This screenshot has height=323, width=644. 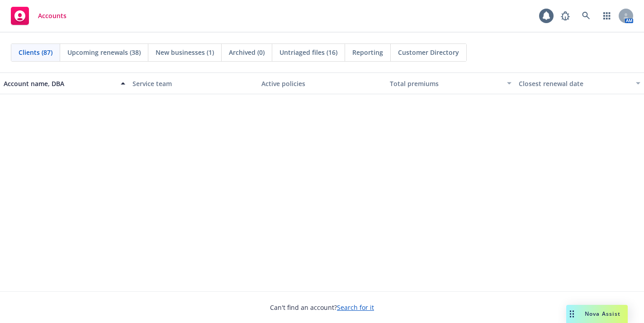 I want to click on span: Can't find an account?, so click(x=322, y=307).